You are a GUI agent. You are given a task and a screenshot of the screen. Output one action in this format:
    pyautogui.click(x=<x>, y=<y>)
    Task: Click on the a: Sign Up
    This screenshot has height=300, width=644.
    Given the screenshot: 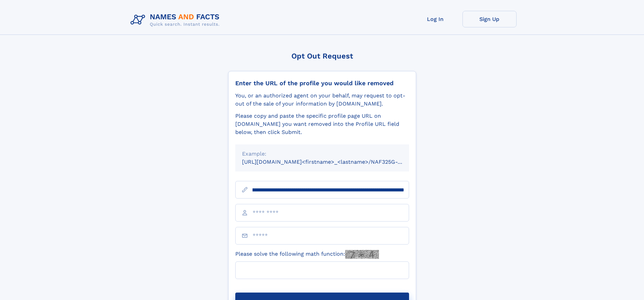 What is the action you would take?
    pyautogui.click(x=489, y=19)
    